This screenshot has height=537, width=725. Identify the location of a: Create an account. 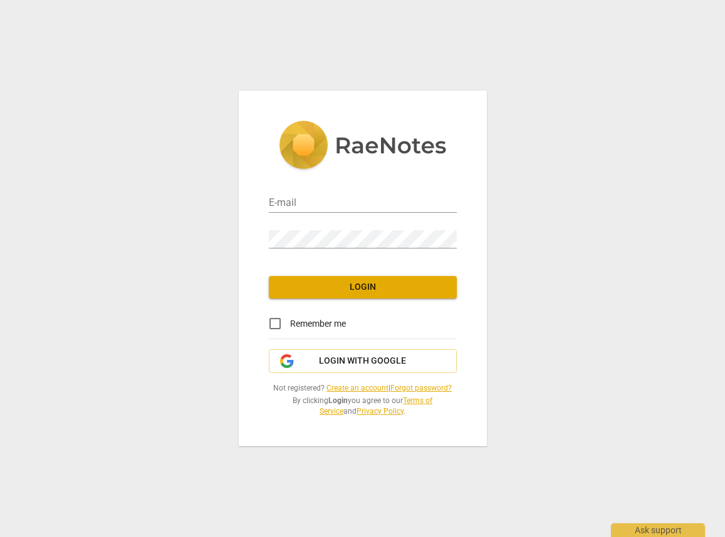
(357, 388).